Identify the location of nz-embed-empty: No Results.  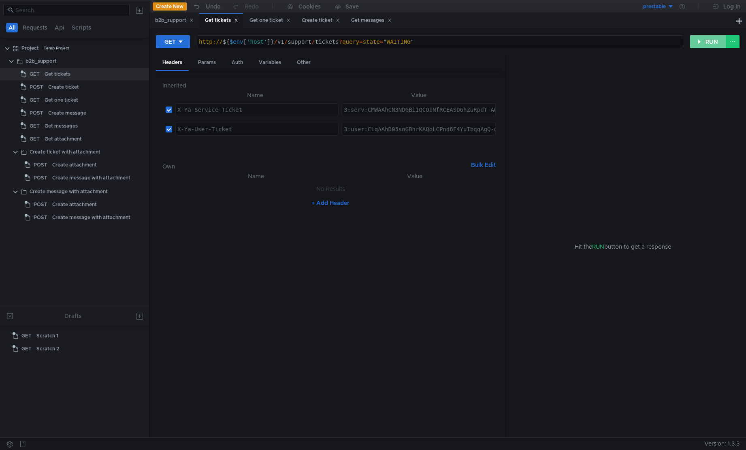
(330, 189).